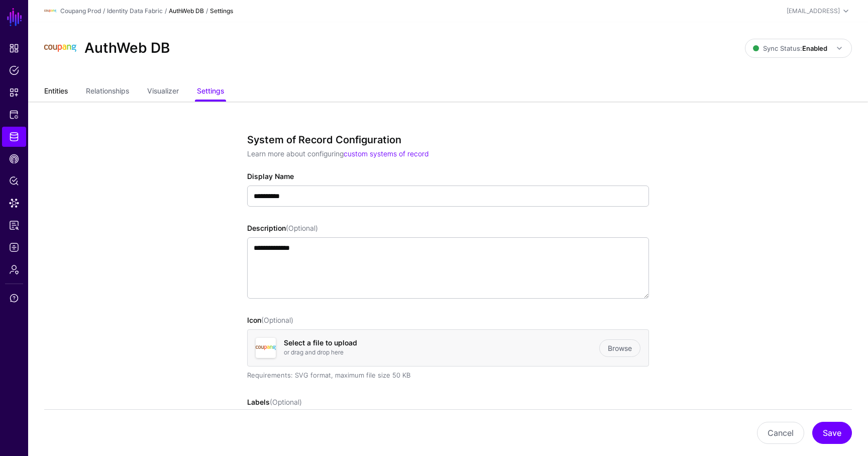  Describe the element at coordinates (14, 203) in the screenshot. I see `a: Data Lens` at that location.